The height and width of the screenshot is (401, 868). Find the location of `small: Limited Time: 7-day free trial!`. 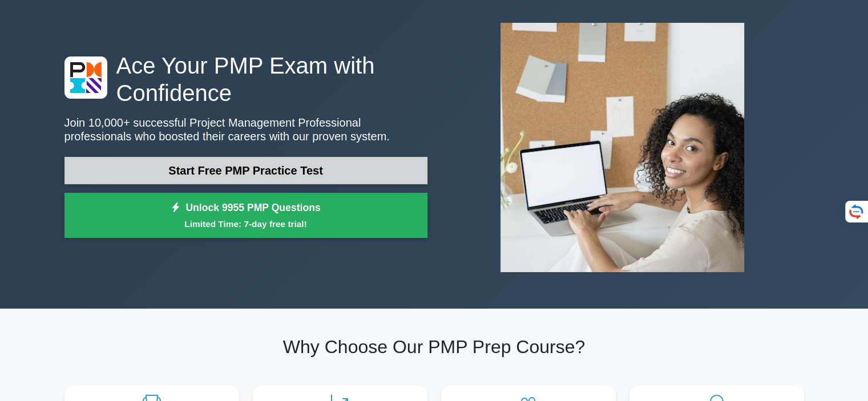

small: Limited Time: 7-day free trial! is located at coordinates (246, 224).